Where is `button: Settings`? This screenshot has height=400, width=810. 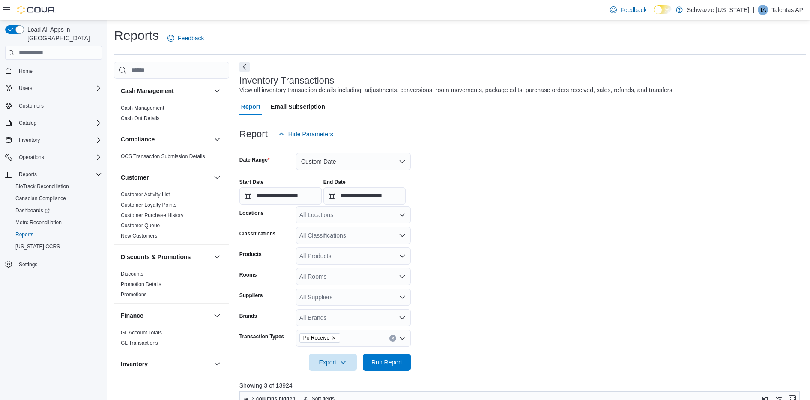 button: Settings is located at coordinates (54, 263).